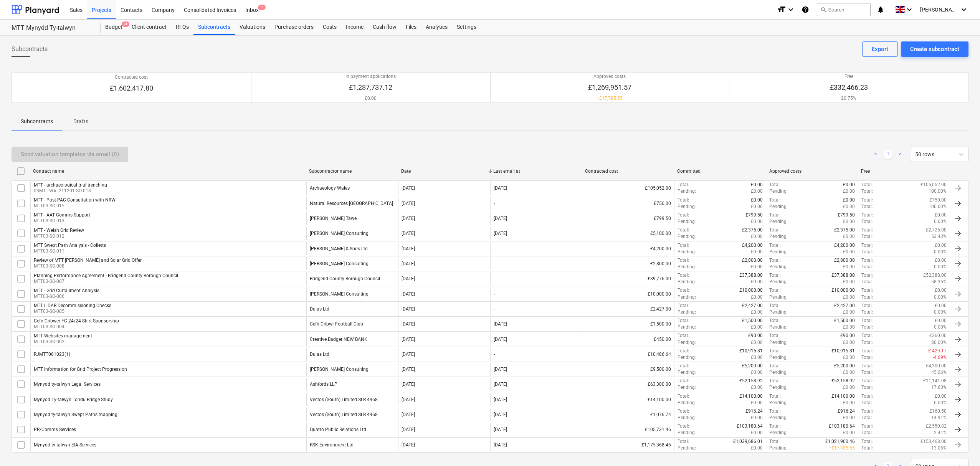  Describe the element at coordinates (333, 219) in the screenshot. I see `div: Awel Aman Tawe` at that location.